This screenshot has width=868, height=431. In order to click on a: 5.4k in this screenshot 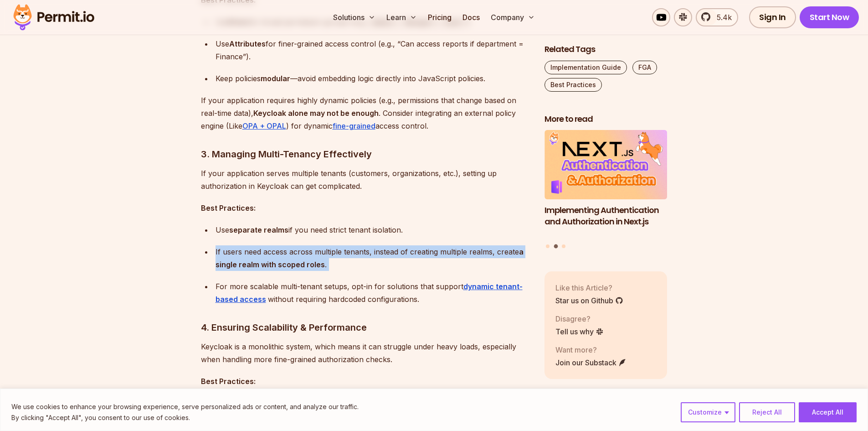, I will do `click(717, 18)`.